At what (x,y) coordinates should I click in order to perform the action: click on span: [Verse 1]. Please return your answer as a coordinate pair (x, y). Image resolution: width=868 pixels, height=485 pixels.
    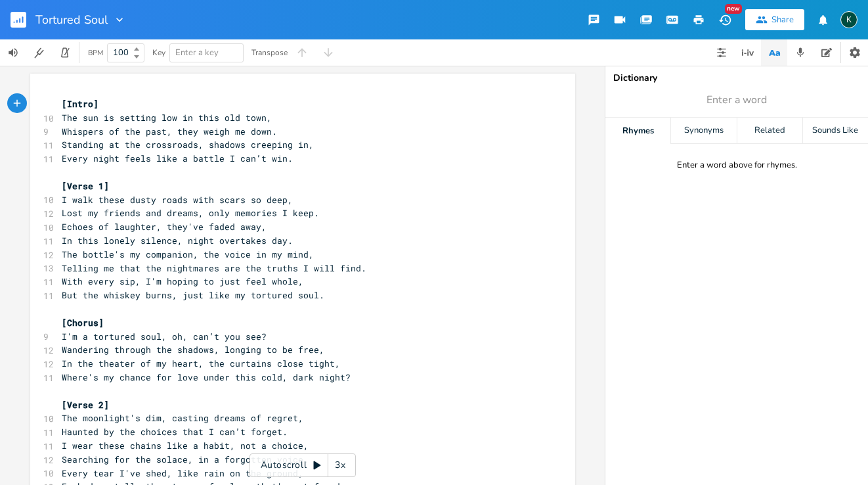
    Looking at the image, I should click on (85, 186).